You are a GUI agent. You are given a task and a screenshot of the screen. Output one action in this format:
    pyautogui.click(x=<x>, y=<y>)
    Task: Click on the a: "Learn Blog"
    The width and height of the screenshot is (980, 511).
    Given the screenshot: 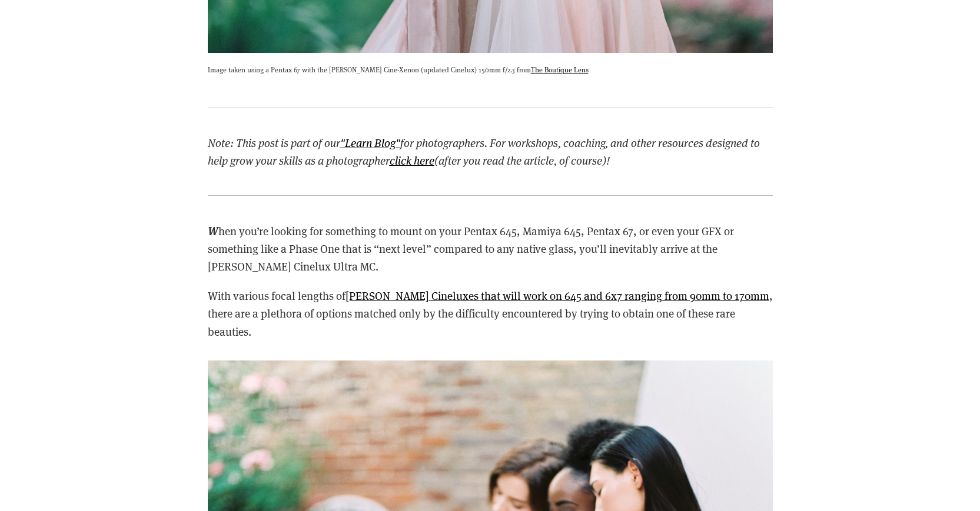 What is the action you would take?
    pyautogui.click(x=370, y=142)
    